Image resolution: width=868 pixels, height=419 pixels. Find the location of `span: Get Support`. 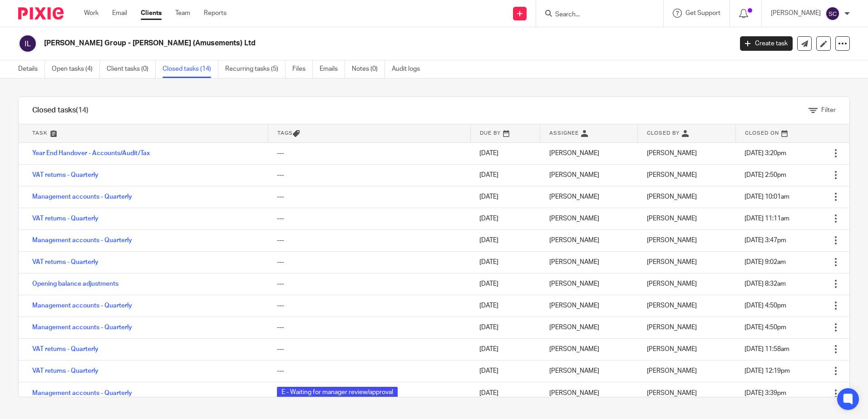

span: Get Support is located at coordinates (702, 13).